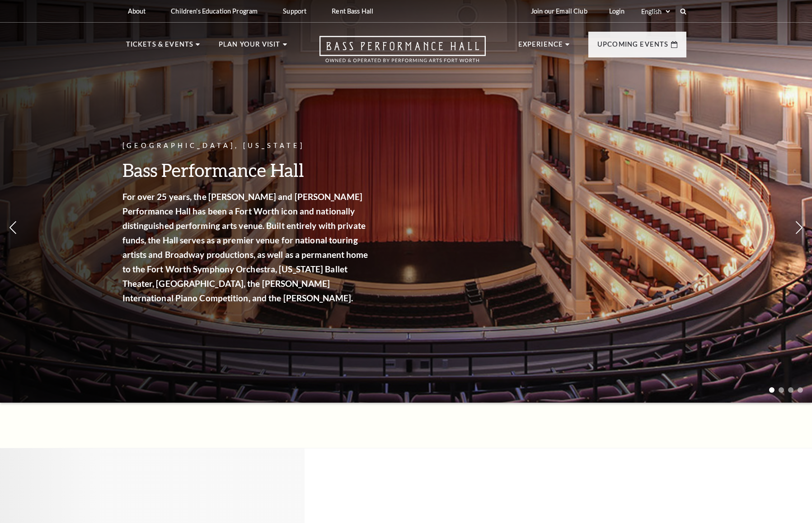  I want to click on p: Upcoming Events, so click(634, 47).